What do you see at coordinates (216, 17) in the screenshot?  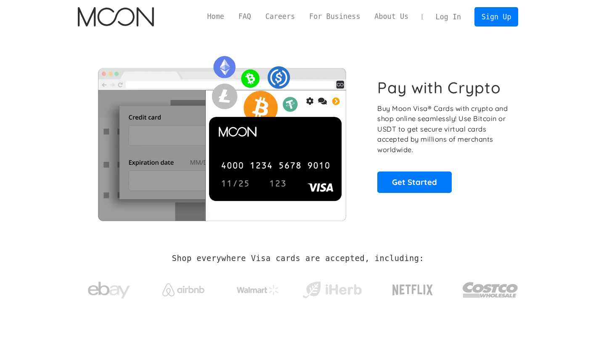 I see `a: Home` at bounding box center [216, 17].